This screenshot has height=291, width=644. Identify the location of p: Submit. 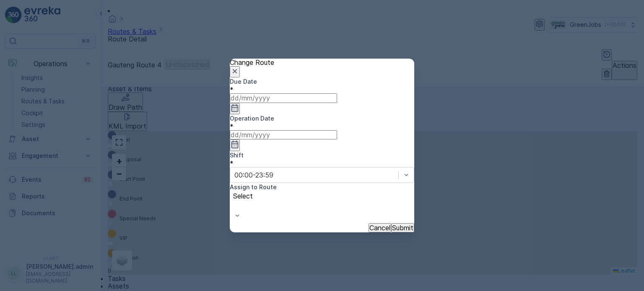
(402, 228).